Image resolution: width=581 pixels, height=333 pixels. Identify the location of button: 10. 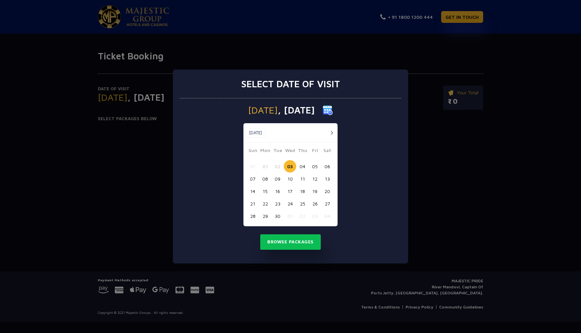
(290, 179).